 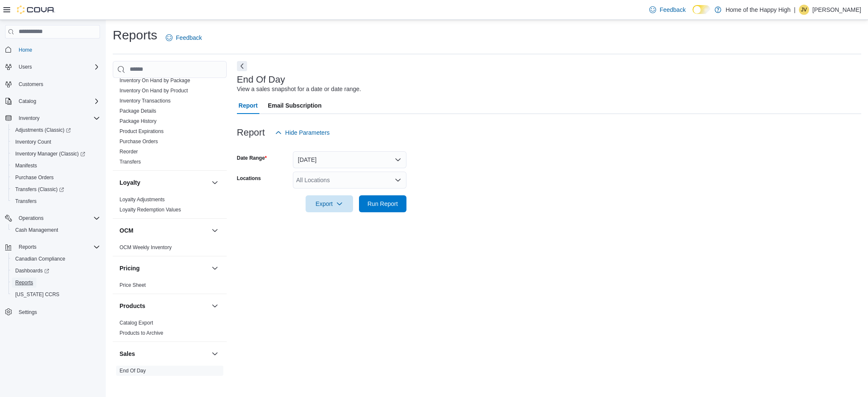 What do you see at coordinates (56, 142) in the screenshot?
I see `span: Inventory Count` at bounding box center [56, 142].